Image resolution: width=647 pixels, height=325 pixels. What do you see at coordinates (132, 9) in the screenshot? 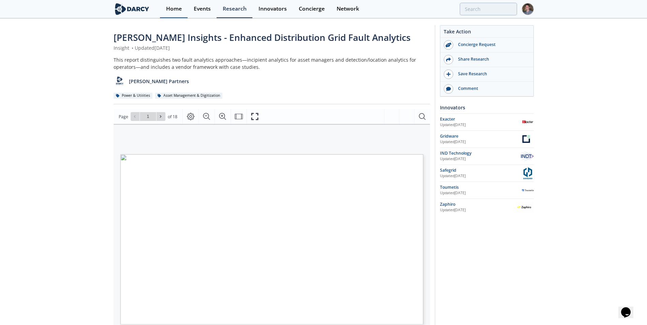
I see `img: logo-wide.svg` at bounding box center [132, 9].